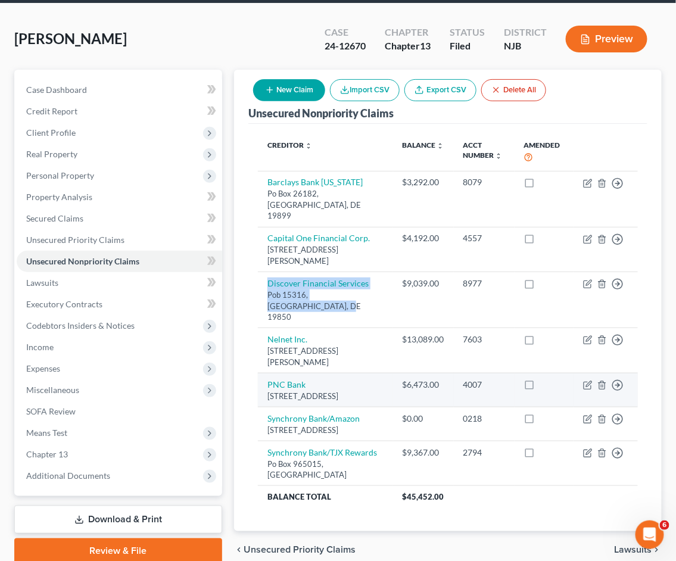 Image resolution: width=676 pixels, height=561 pixels. What do you see at coordinates (239, 550) in the screenshot?
I see `i: chevron_left` at bounding box center [239, 550].